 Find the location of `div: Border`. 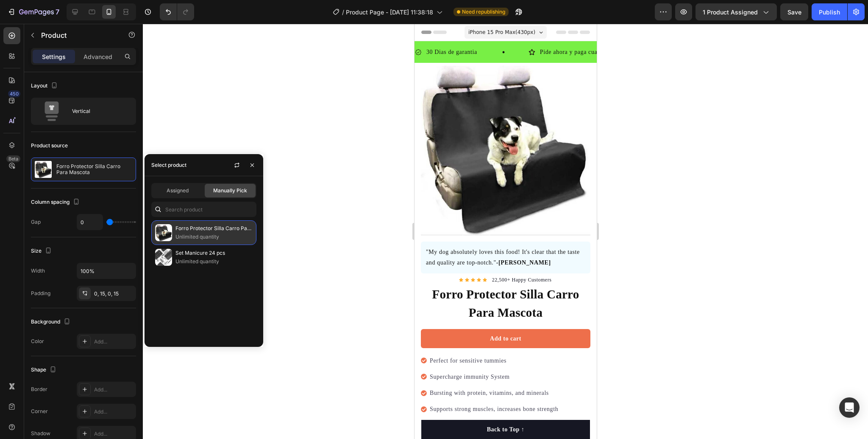

div: Border is located at coordinates (39, 389).